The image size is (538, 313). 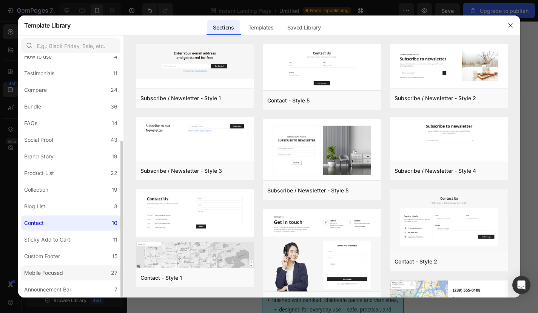 What do you see at coordinates (115, 256) in the screenshot?
I see `div: 15` at bounding box center [115, 256].